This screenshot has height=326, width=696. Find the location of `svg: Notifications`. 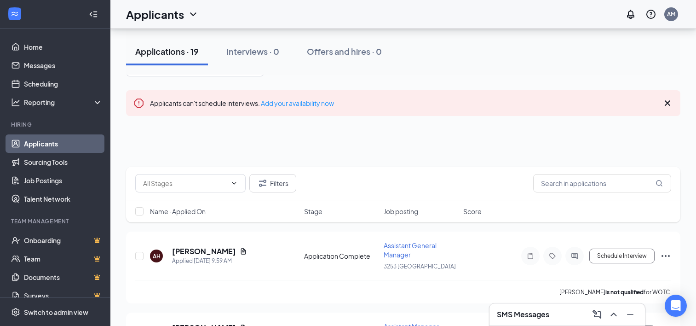

svg: Notifications is located at coordinates (631, 14).